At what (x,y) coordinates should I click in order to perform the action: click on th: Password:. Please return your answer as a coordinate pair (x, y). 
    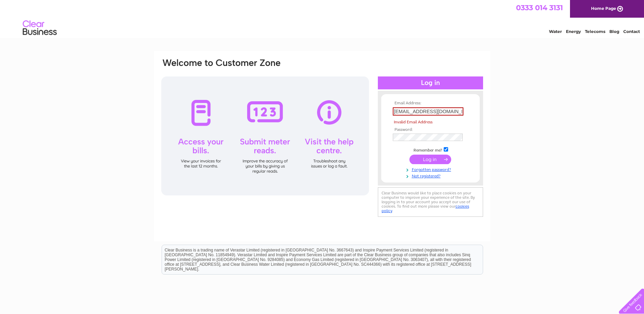
    Looking at the image, I should click on (431, 130).